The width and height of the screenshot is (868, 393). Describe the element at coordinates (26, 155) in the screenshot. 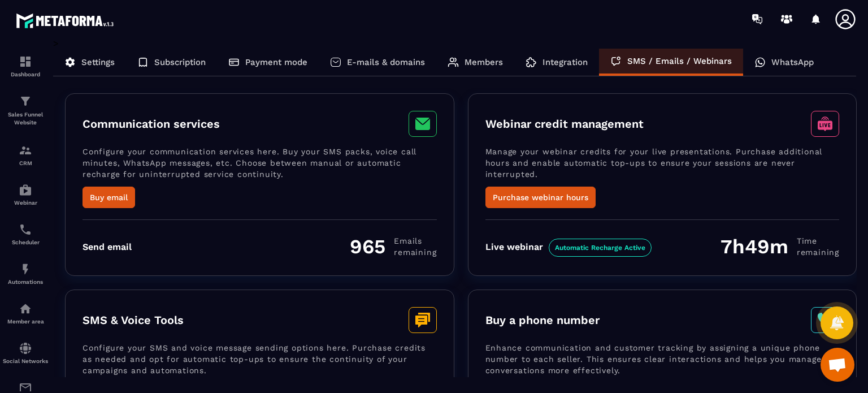

I see `a: formationformationCRM` at that location.